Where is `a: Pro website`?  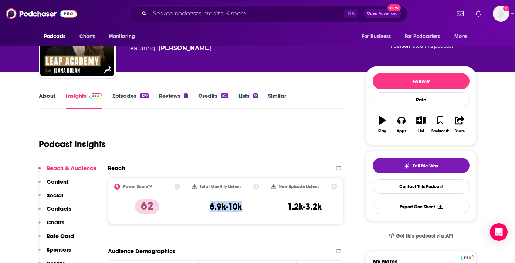
a: Pro website is located at coordinates (467, 257).